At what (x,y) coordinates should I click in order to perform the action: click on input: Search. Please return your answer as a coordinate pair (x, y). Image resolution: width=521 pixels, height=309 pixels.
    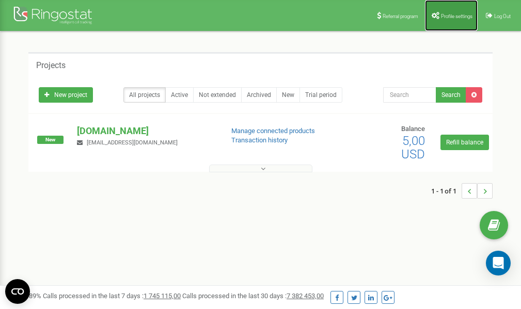
    Looking at the image, I should click on (409, 95).